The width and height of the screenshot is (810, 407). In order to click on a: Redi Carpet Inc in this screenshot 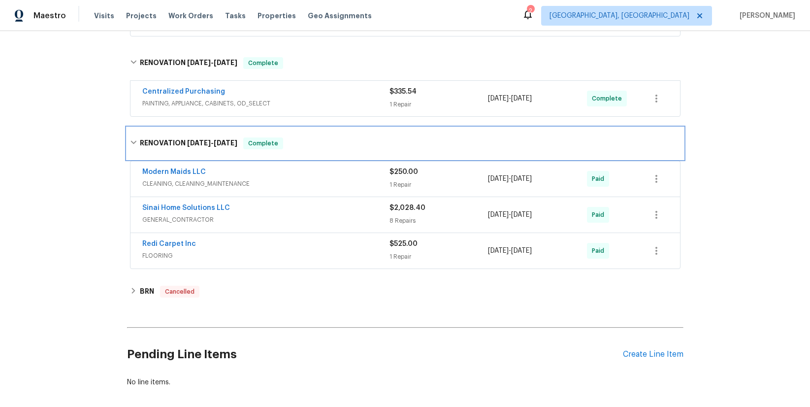, I will do `click(169, 244)`.